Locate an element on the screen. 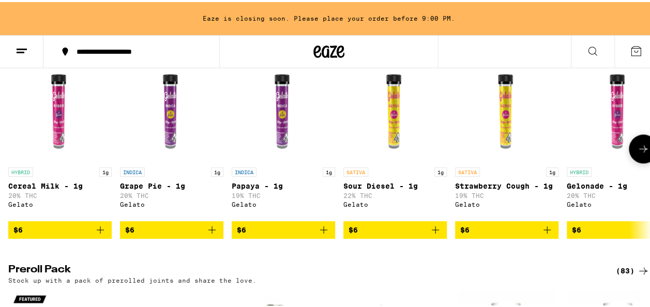 Image resolution: width=650 pixels, height=307 pixels. img: Gelato - Sour Diesel - 1g is located at coordinates (395, 109).